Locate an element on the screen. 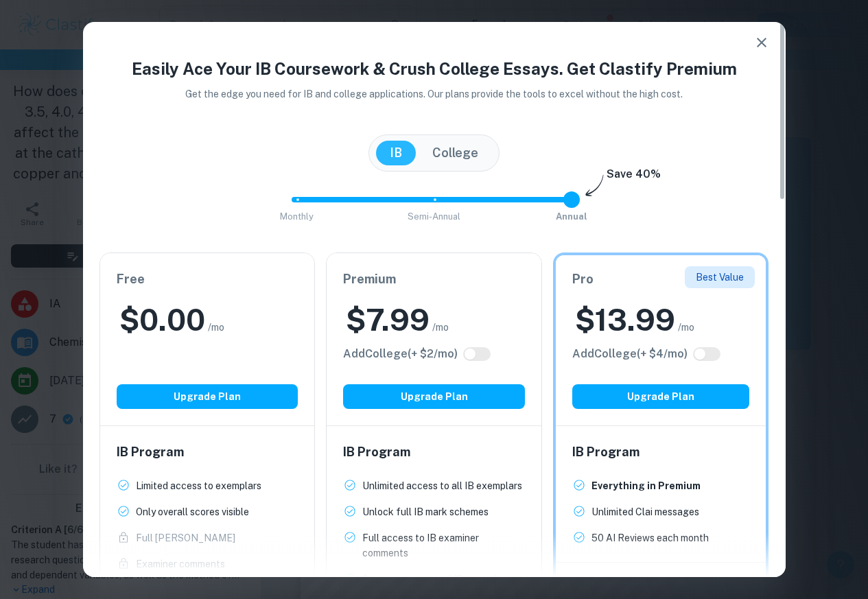 Image resolution: width=868 pixels, height=599 pixels. p: Get the edge you need for IB and college applications. Our plans provide the tools to excel witho... is located at coordinates (433, 94).